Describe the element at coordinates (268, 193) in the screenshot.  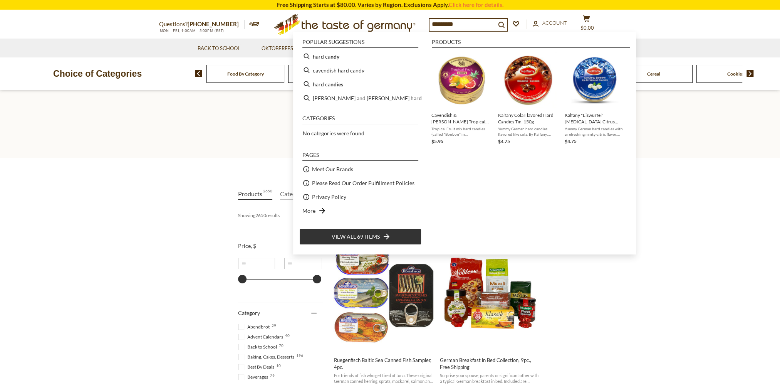
I see `span: 2650` at that location.